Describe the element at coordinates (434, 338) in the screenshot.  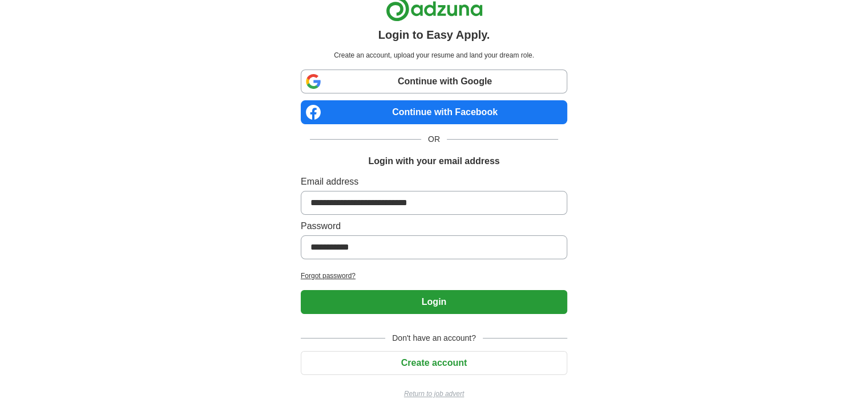
I see `span: Don't have an account?` at that location.